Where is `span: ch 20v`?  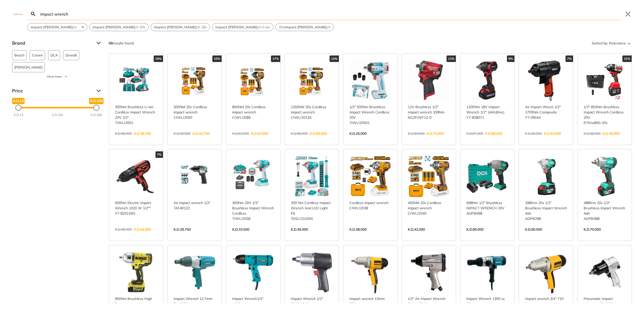 span: ch 20v is located at coordinates (119, 27).